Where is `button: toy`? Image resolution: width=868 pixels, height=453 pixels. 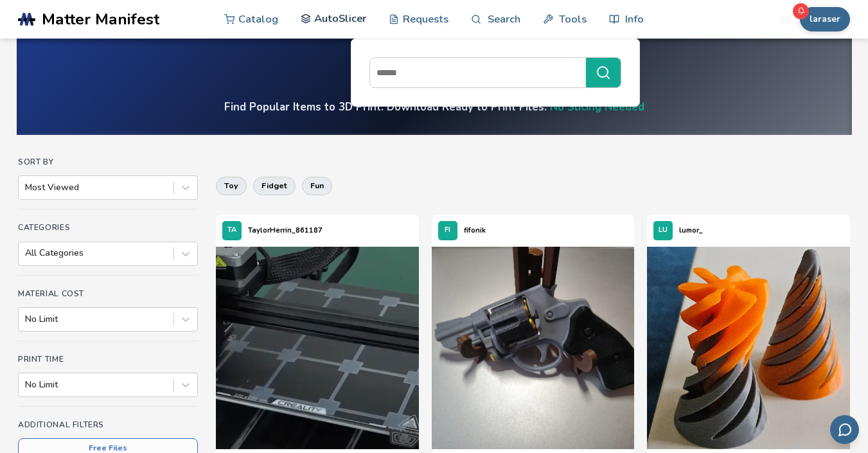
button: toy is located at coordinates (231, 186).